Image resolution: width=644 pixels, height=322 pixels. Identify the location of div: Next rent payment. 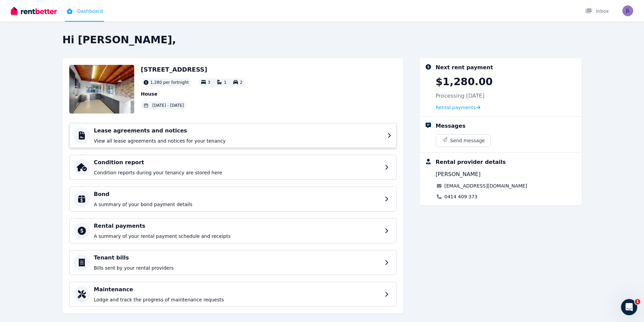
(465, 68).